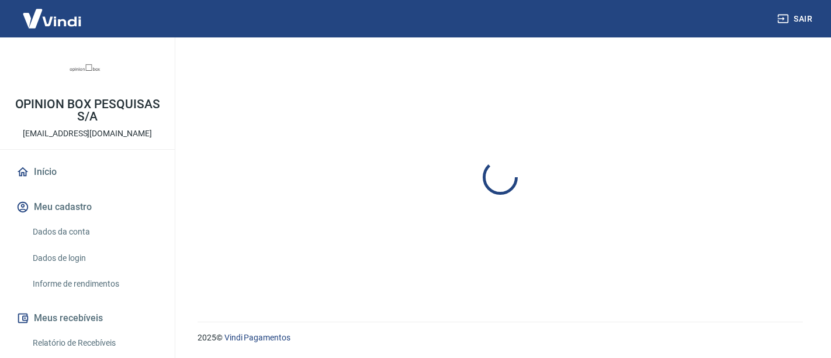  Describe the element at coordinates (796, 19) in the screenshot. I see `button: Sair` at that location.